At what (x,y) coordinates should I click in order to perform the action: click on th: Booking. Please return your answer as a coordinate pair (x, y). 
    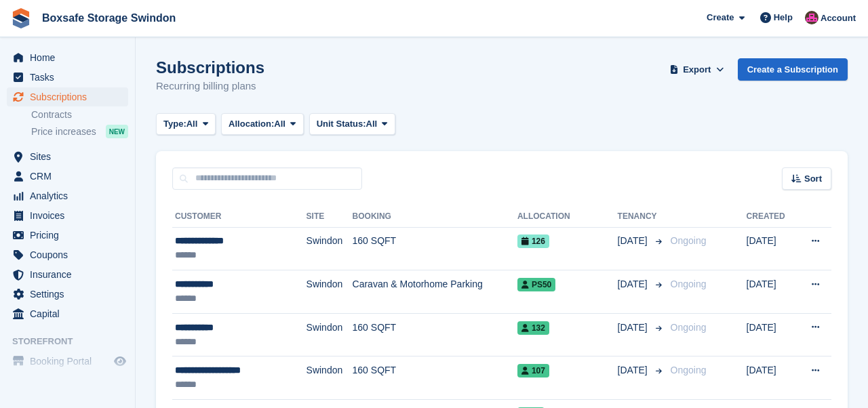
    Looking at the image, I should click on (435, 217).